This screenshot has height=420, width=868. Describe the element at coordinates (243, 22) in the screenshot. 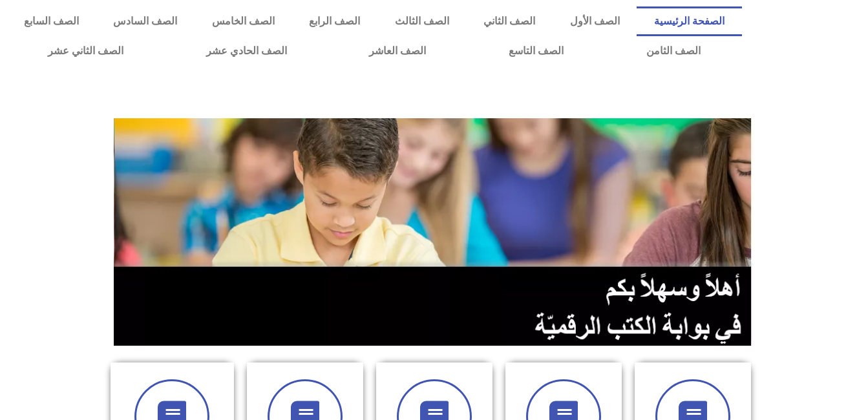

I see `a: الصف الخامس` at that location.